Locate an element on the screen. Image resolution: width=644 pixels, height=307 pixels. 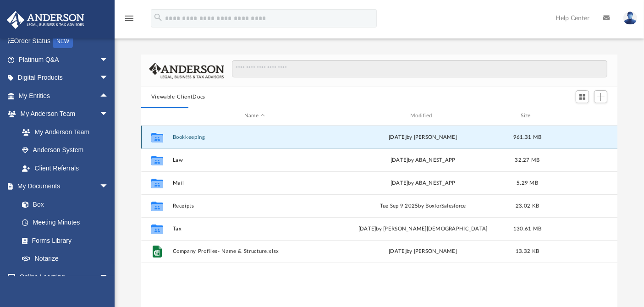
a: Client Referrals is located at coordinates (65, 168).